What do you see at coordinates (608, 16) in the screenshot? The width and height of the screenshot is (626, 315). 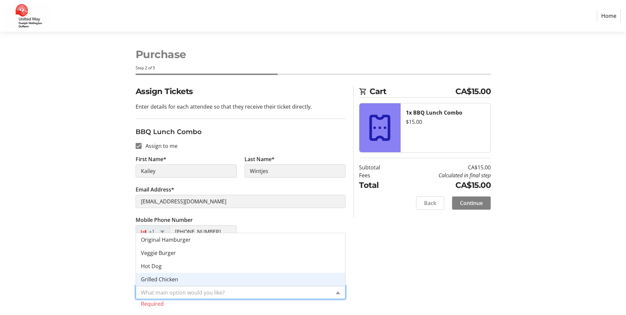 I see `a: Home` at bounding box center [608, 16].